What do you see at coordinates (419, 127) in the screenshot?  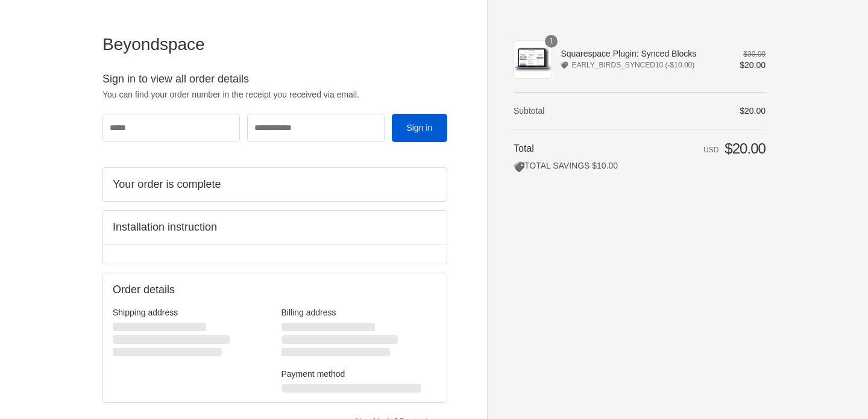 I see `button: Sign in` at bounding box center [419, 127].